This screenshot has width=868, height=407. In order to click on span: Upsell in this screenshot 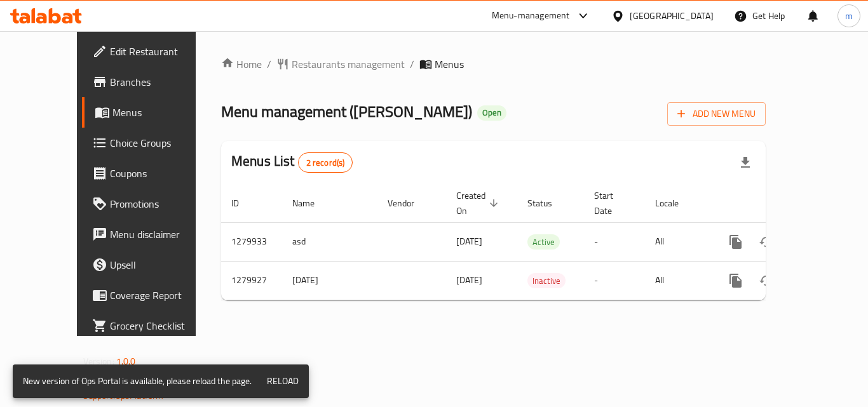, I will do `click(161, 265)`.